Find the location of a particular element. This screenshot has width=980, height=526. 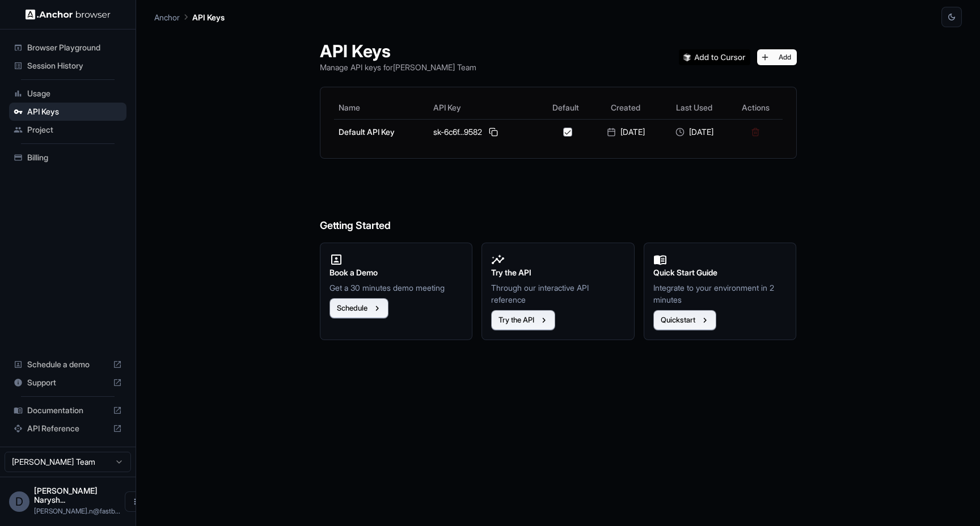

span: dmytro.n@fastbackrefunds.com is located at coordinates (77, 511).